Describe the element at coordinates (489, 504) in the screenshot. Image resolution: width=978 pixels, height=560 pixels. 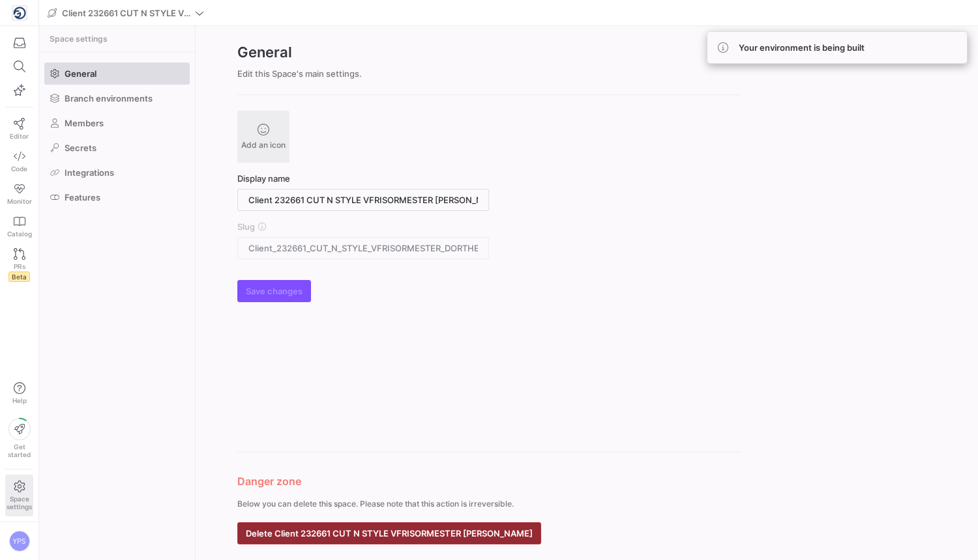
I see `p: Below you can delete this space. Please note that this action is irreversible.` at that location.